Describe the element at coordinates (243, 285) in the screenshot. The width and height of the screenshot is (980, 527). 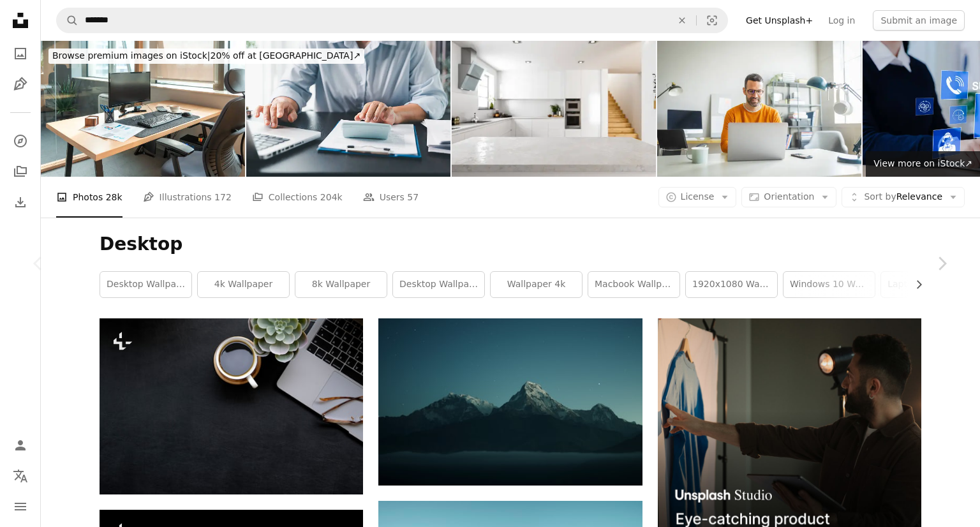
I see `a: 4k wallpaper` at that location.